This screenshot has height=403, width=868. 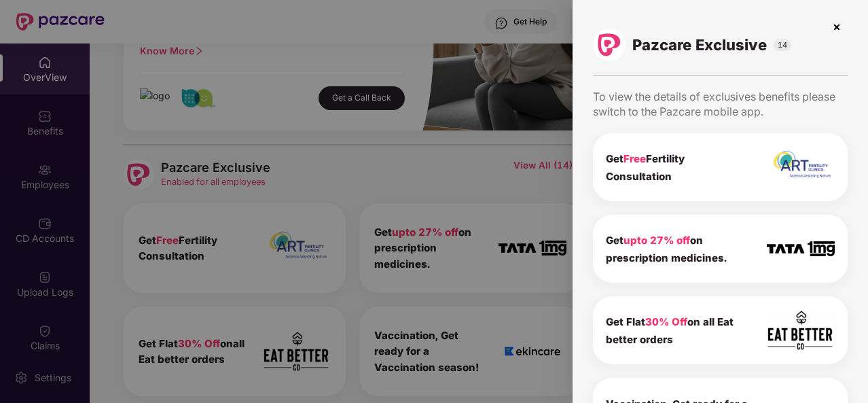 I want to click on img: logo, so click(x=609, y=44).